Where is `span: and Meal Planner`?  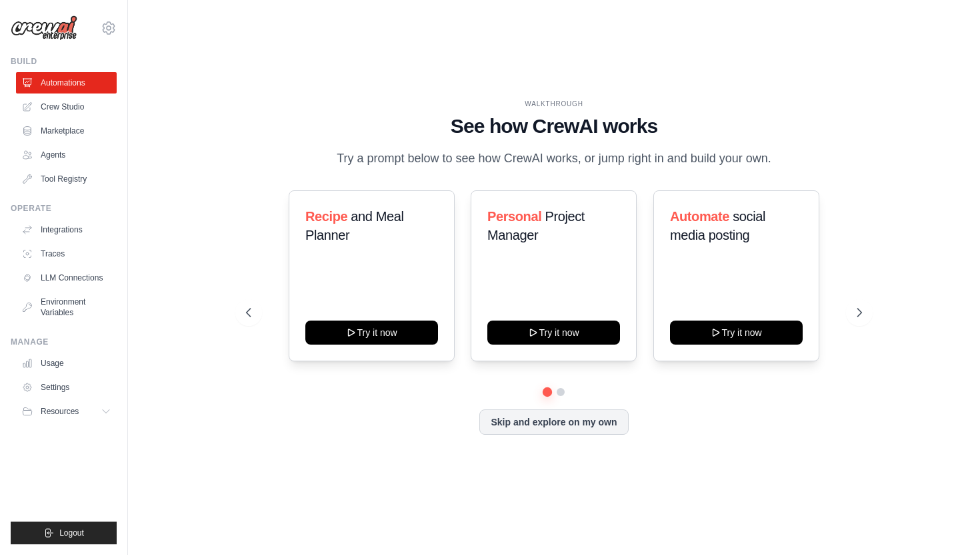
span: and Meal Planner is located at coordinates (354, 225).